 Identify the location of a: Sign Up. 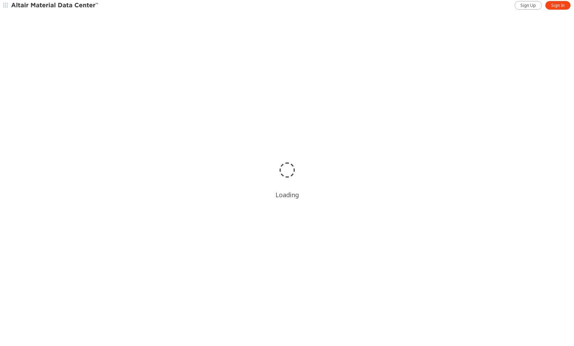
(528, 5).